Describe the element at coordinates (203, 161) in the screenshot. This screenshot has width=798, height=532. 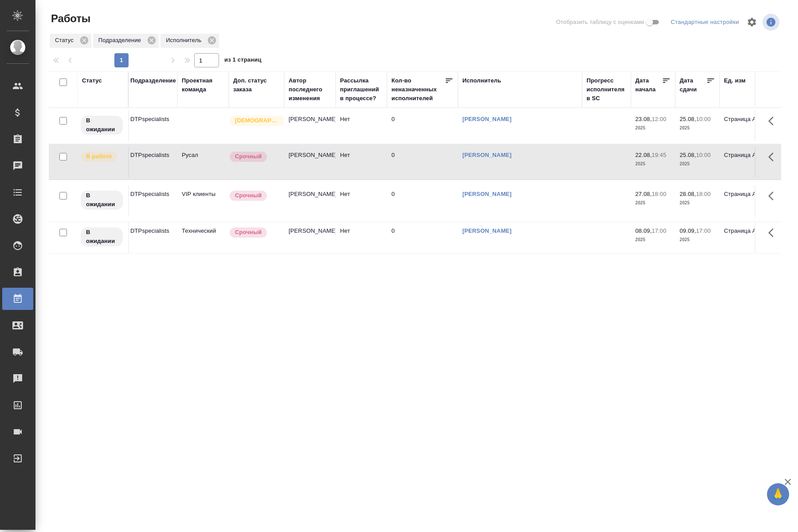
I see `td: Русал` at that location.